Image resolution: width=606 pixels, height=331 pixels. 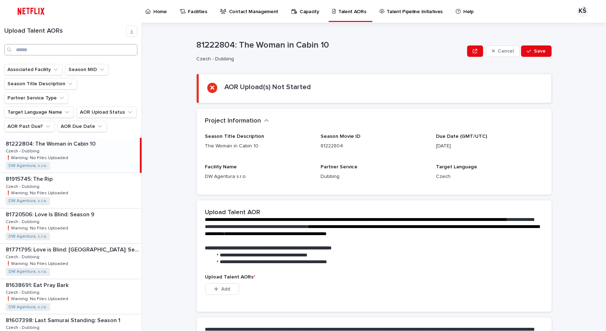 I want to click on button: Associated Facility, so click(x=33, y=70).